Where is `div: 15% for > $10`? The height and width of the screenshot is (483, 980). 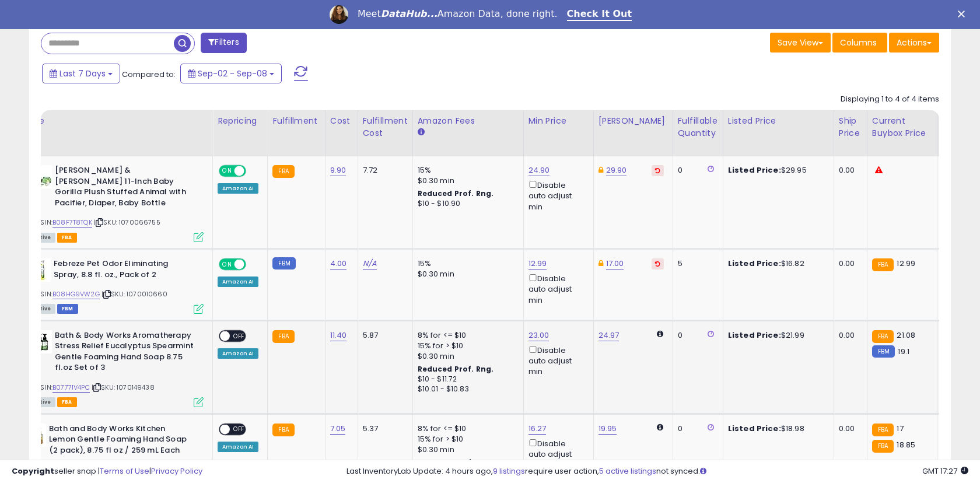 div: 15% for > $10 is located at coordinates (466, 439).